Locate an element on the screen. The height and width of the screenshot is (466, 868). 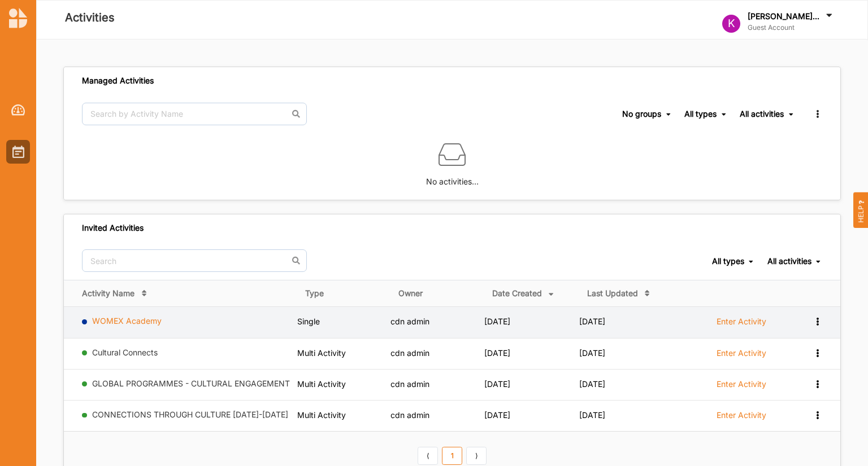
div: Pagination Navigation is located at coordinates (452, 455).